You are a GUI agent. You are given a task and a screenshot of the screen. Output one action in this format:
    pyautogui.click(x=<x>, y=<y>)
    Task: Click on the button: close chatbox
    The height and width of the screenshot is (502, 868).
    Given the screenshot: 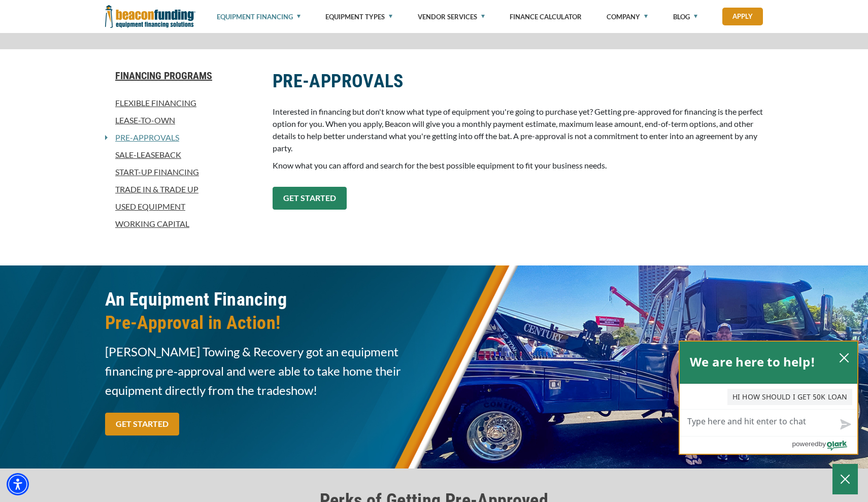 What is the action you would take?
    pyautogui.click(x=844, y=357)
    